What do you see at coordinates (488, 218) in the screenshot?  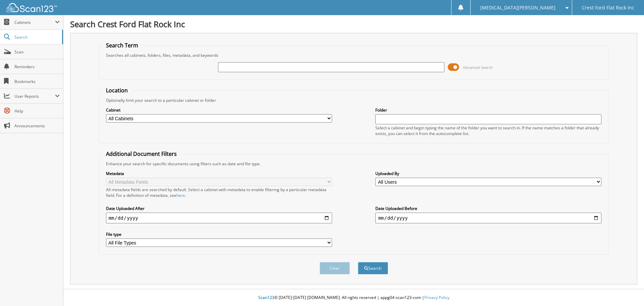 I see `input: end` at bounding box center [488, 218].